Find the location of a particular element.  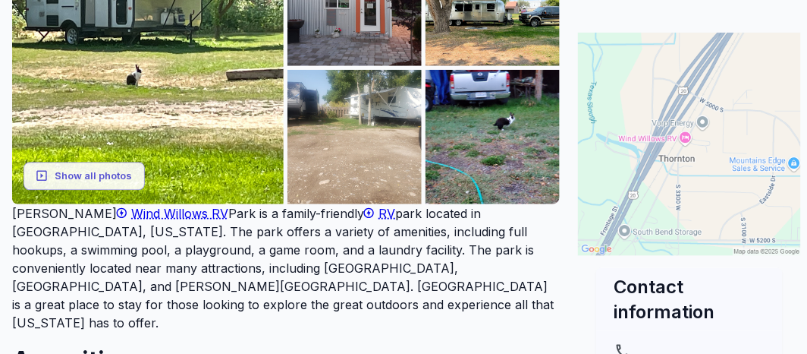

a: Map for Wind Willows RV Park is located at coordinates (690, 144).